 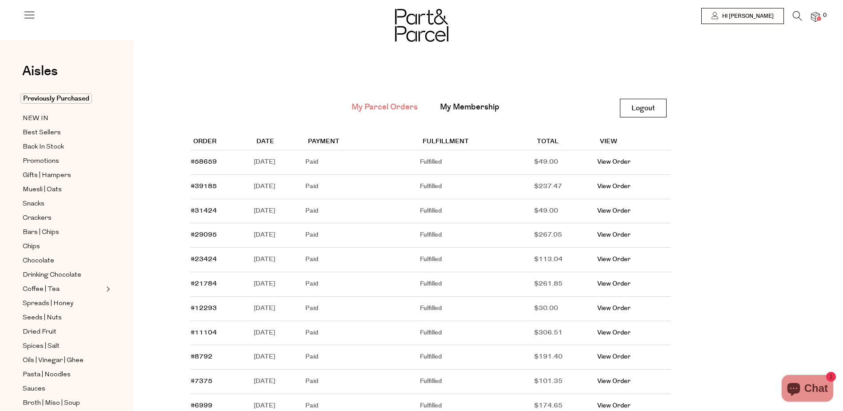 I want to click on span: Broth | Miso | Soup, so click(x=51, y=403).